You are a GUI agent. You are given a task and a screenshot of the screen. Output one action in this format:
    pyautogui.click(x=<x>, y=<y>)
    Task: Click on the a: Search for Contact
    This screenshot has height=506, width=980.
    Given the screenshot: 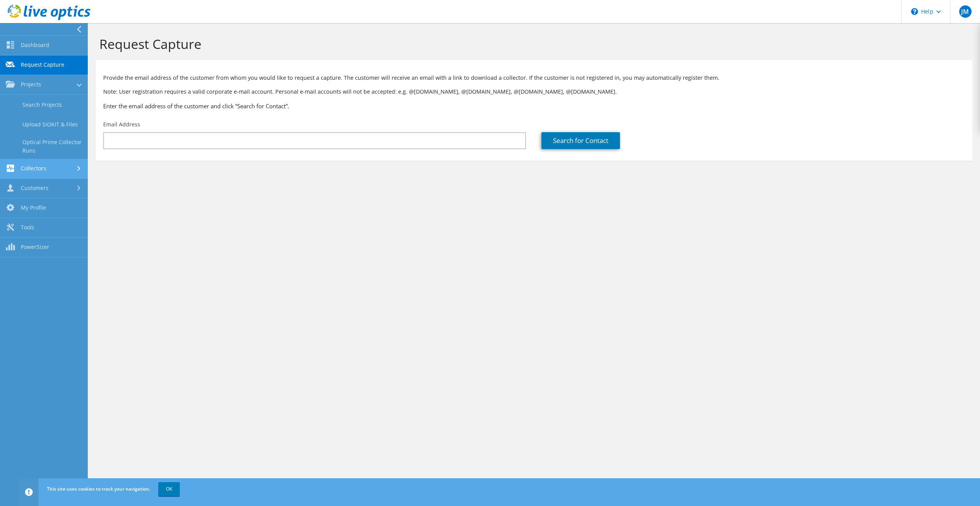 What is the action you would take?
    pyautogui.click(x=581, y=140)
    